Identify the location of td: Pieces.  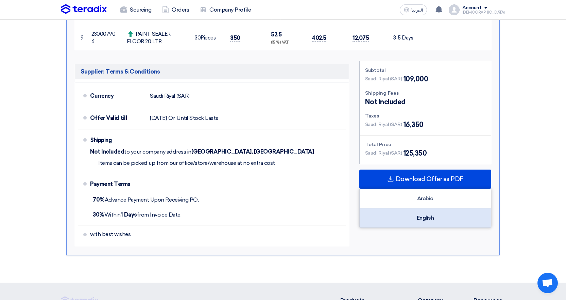
(207, 38).